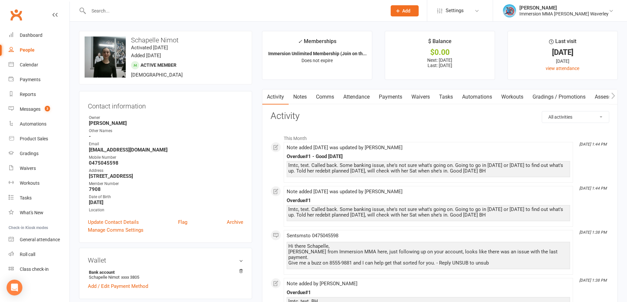  What do you see at coordinates (562, 68) in the screenshot?
I see `a: view attendance` at bounding box center [562, 68].